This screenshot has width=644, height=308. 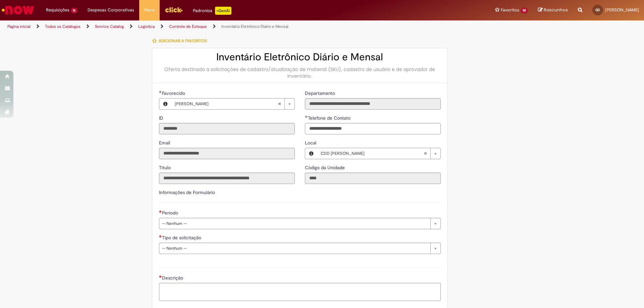 What do you see at coordinates (373, 178) in the screenshot?
I see `input: Código da Unidade` at bounding box center [373, 178].